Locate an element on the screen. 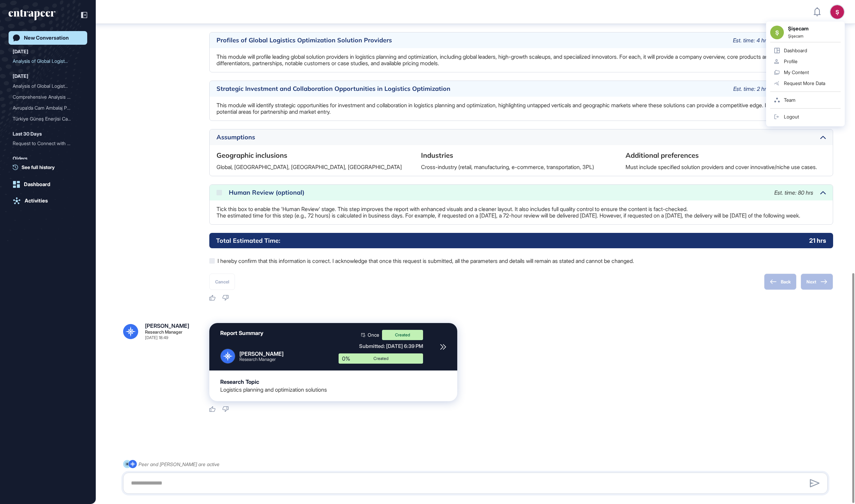 The height and width of the screenshot is (504, 855). div: Türkiye Güneş Enerjisi Ca... is located at coordinates (45, 119).